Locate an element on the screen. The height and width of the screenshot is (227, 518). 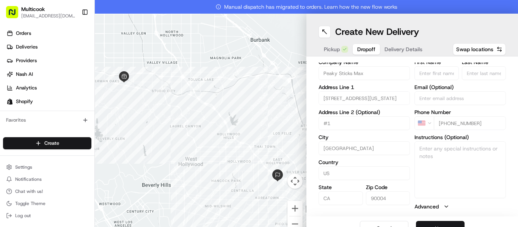
input: Apartment, suite, unit, etc. is located at coordinates (364, 123).